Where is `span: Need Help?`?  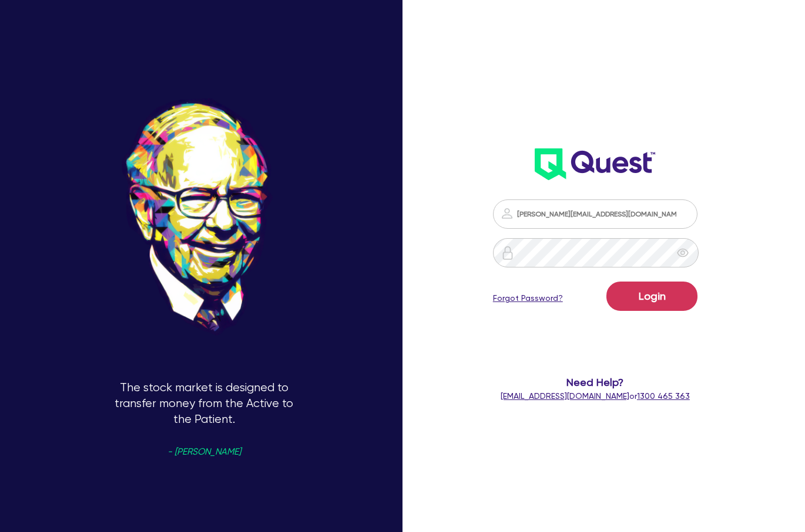
span: Need Help? is located at coordinates (595, 382).